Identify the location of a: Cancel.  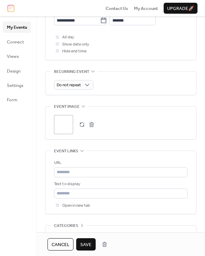
(61, 244).